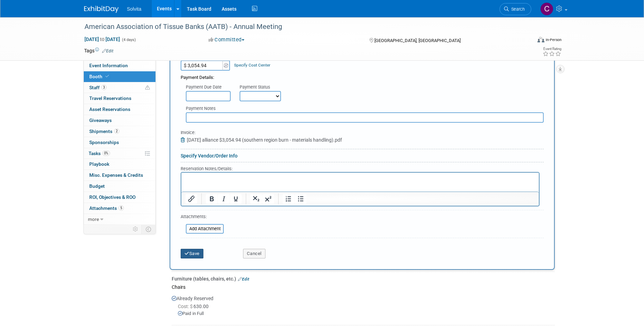  What do you see at coordinates (101, 9) in the screenshot?
I see `img: ExhibitDay` at bounding box center [101, 9].